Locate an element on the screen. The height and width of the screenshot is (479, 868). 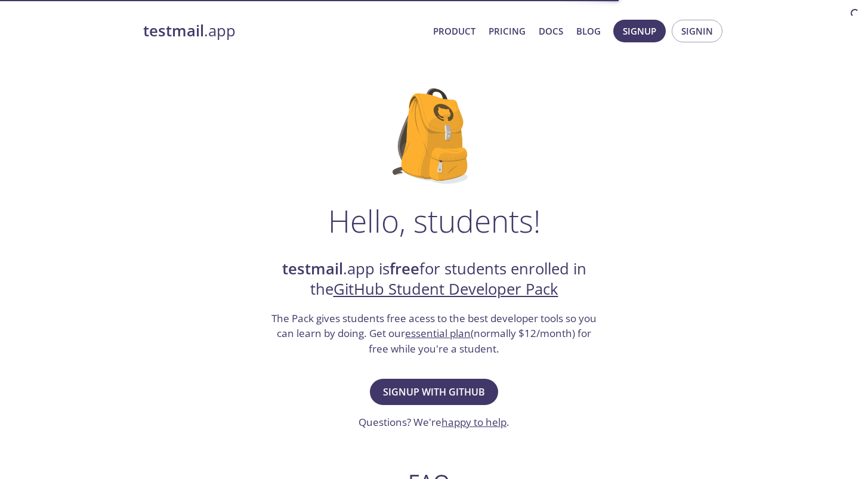
strong: free is located at coordinates (404, 268).